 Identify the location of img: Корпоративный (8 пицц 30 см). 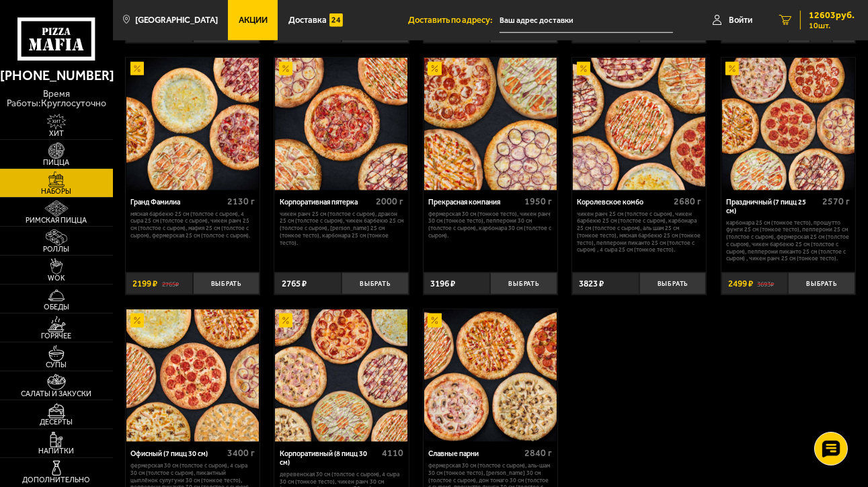
(341, 376).